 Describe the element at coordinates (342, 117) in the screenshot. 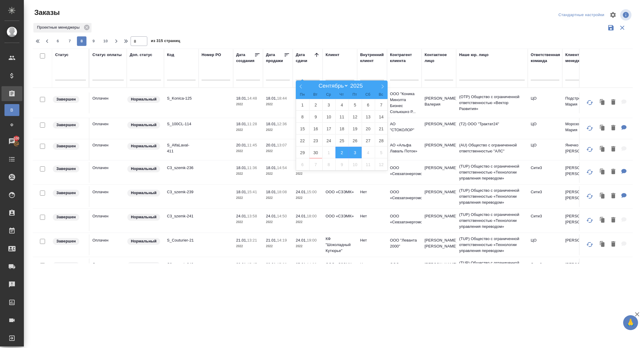

I see `span: Сентябрь 11, 2025` at that location.